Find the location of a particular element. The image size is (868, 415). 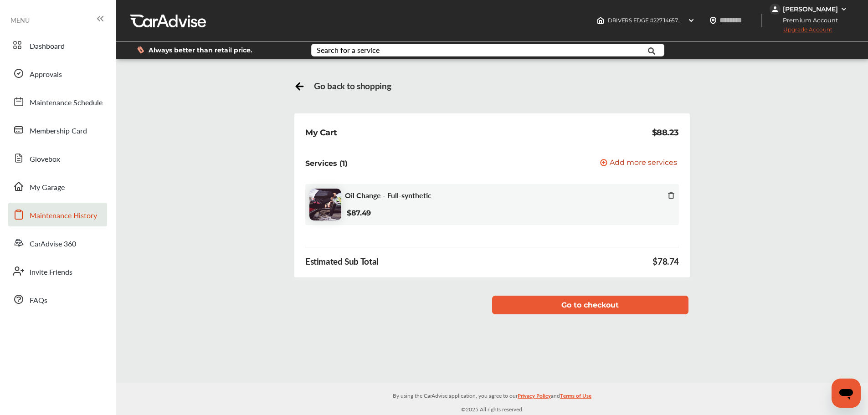

p: By using the CarAdvise application, you agree to our and is located at coordinates (492, 395).